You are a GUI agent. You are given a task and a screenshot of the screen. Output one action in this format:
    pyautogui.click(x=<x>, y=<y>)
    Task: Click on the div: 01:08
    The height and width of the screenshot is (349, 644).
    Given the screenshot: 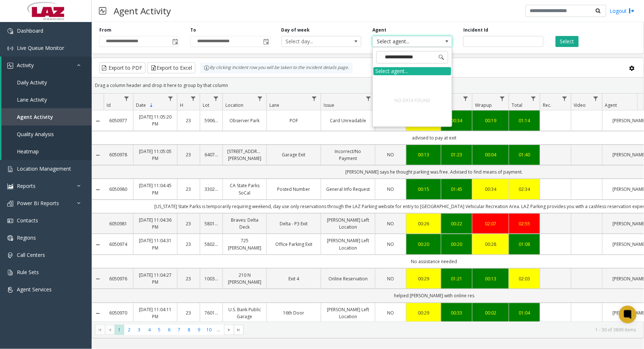 What is the action you would take?
    pyautogui.click(x=524, y=244)
    